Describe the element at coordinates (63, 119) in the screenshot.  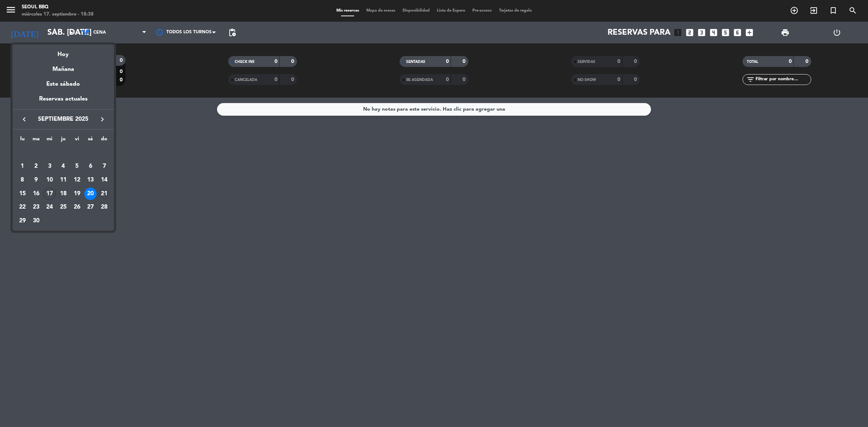
I see `span: septiembre 2025` at that location.